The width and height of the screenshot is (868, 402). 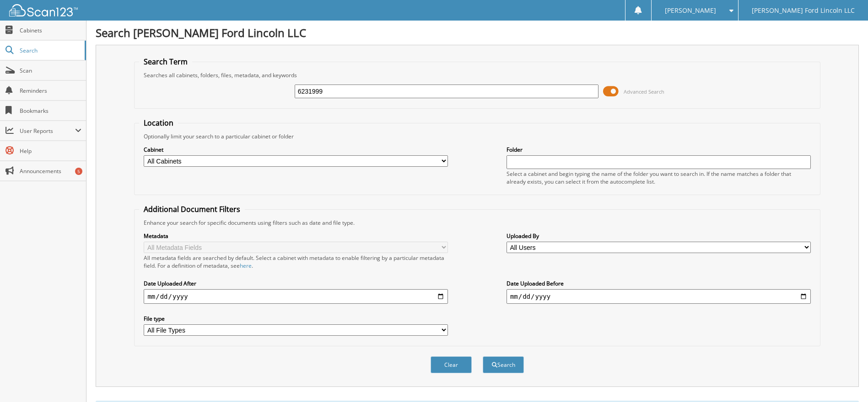 I want to click on button: Clear, so click(x=451, y=365).